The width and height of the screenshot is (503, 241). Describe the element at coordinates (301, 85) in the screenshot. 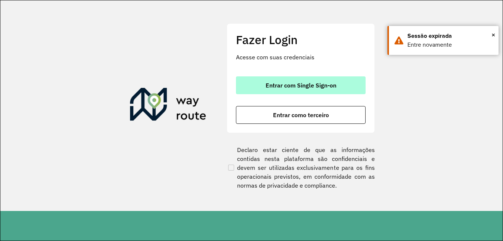

I see `span: Entrar com Single Sign-on` at that location.